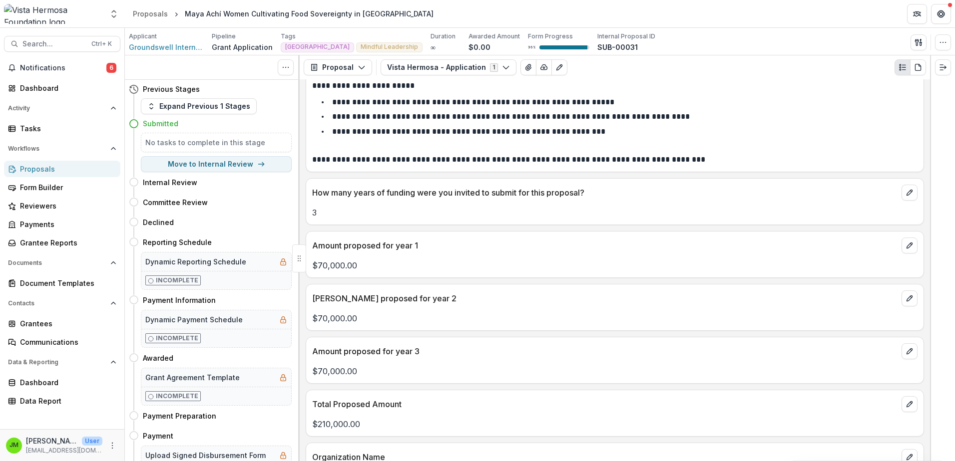 The height and width of the screenshot is (461, 955). Describe the element at coordinates (626, 36) in the screenshot. I see `p: Internal Proposal ID` at that location.